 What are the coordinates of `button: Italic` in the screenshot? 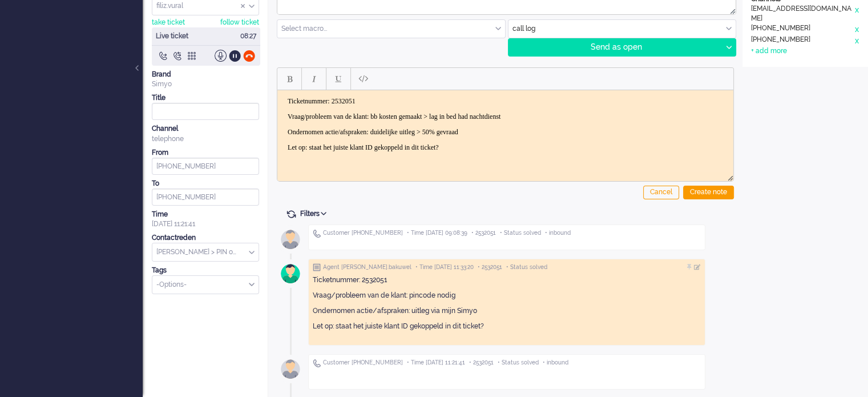 It's located at (314, 79).